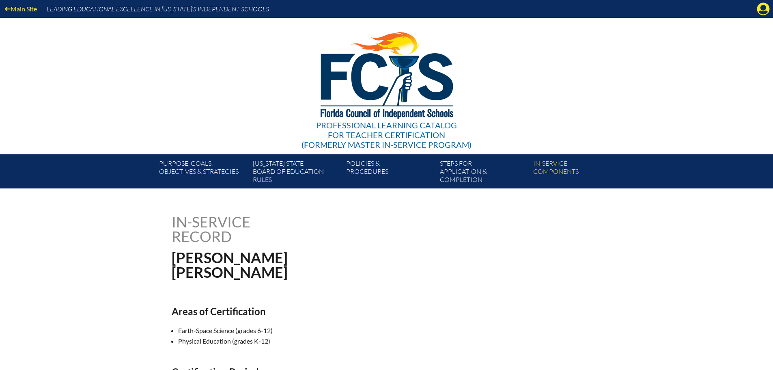 Image resolution: width=773 pixels, height=370 pixels. Describe the element at coordinates (483, 173) in the screenshot. I see `a: Steps forapplication & completion` at that location.